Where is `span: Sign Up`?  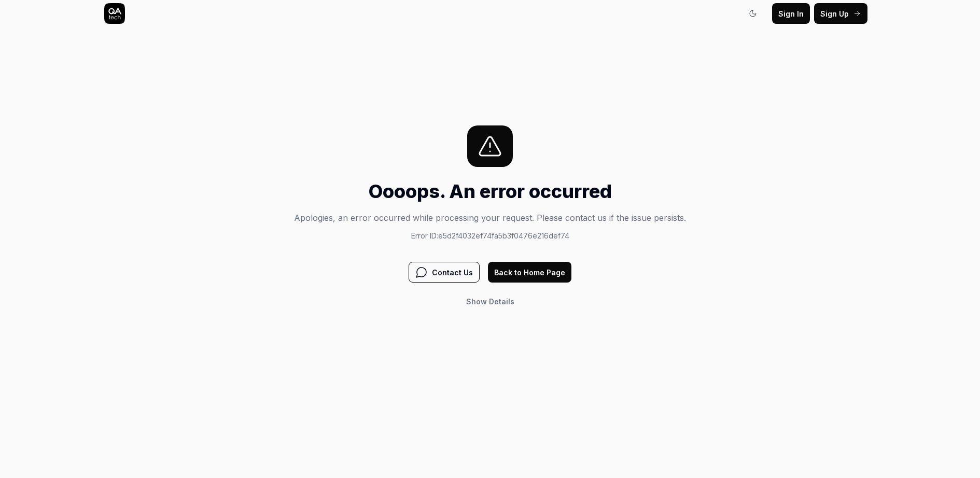 span: Sign Up is located at coordinates (834, 14).